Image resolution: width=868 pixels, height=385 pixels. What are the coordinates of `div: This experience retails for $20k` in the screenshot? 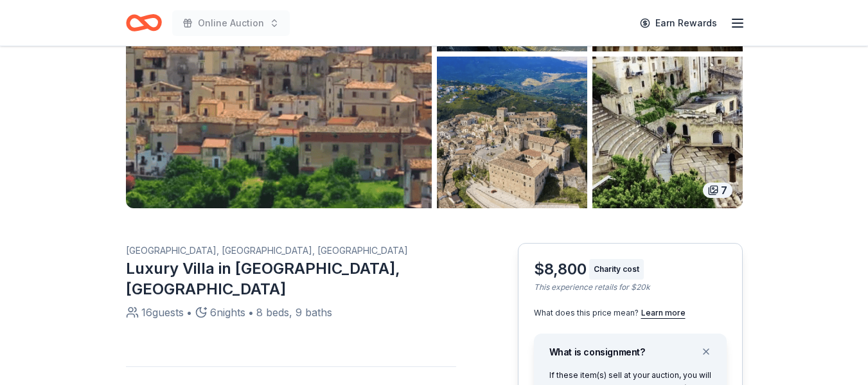 It's located at (630, 287).